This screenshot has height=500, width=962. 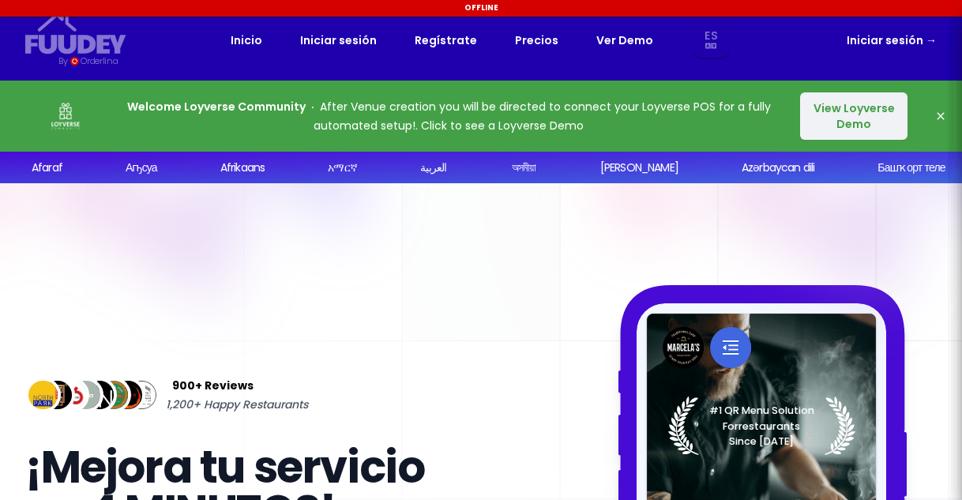 What do you see at coordinates (854, 116) in the screenshot?
I see `button: View Loyverse Demo` at bounding box center [854, 116].